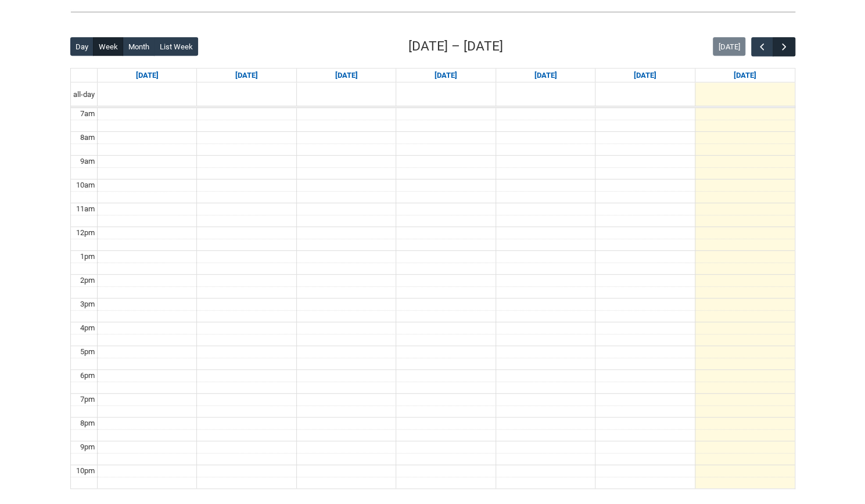  I want to click on a: Go to September 5, 2025, so click(645, 75).